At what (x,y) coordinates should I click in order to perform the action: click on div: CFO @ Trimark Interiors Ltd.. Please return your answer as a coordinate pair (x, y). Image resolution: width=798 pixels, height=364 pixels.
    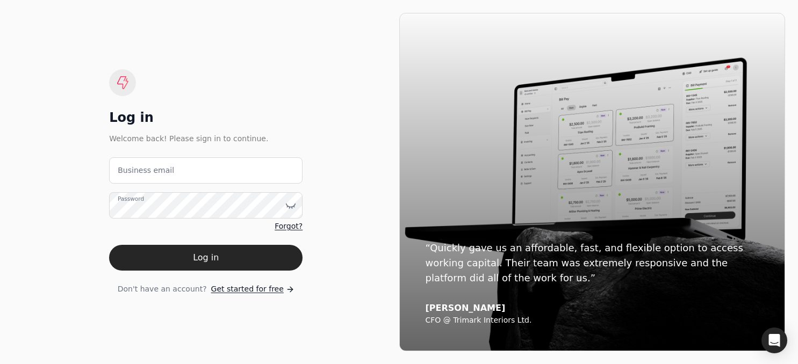
    Looking at the image, I should click on (592, 321).